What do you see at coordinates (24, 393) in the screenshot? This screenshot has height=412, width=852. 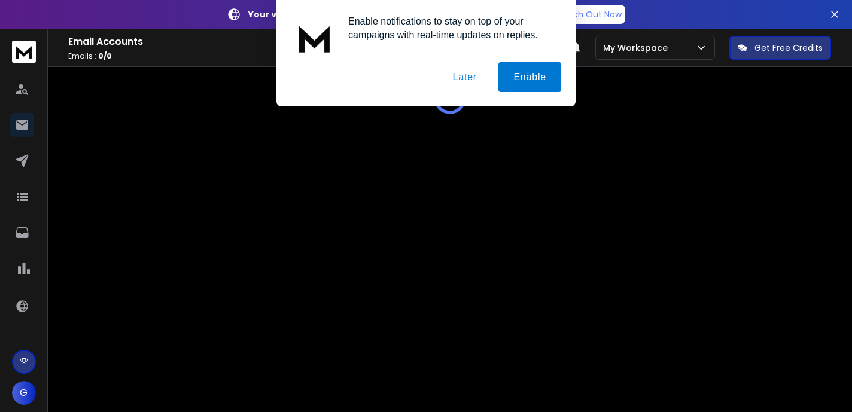 I see `button: G` at bounding box center [24, 393].